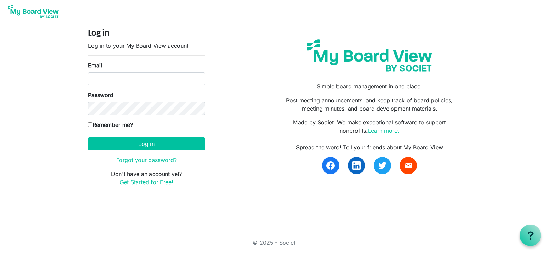 Image resolution: width=548 pixels, height=253 pixels. I want to click on img: twitter.svg, so click(383, 165).